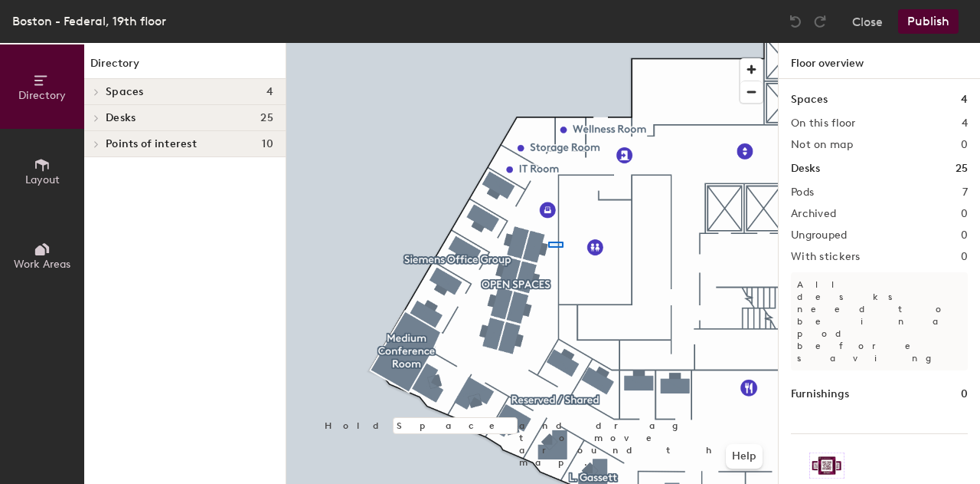 The width and height of the screenshot is (980, 484). Describe the element at coordinates (42, 264) in the screenshot. I see `span: Work Areas` at that location.